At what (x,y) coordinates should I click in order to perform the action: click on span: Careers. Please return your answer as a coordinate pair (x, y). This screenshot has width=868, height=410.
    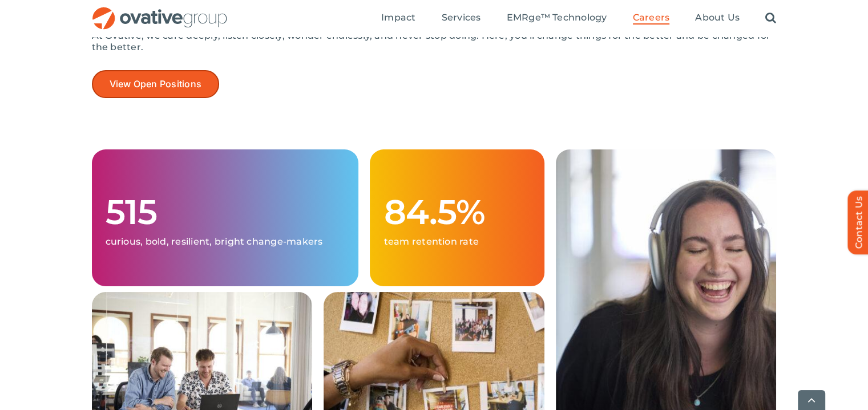
    Looking at the image, I should click on (651, 18).